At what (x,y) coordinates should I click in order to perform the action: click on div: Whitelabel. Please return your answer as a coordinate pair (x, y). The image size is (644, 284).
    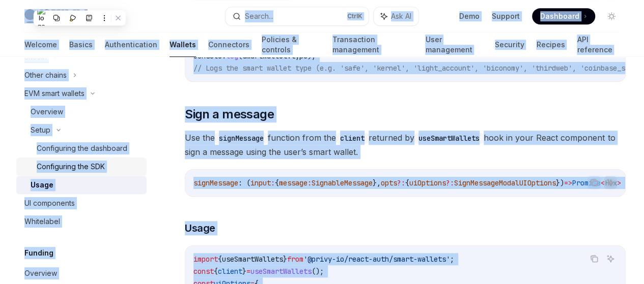
    Looking at the image, I should click on (42, 222).